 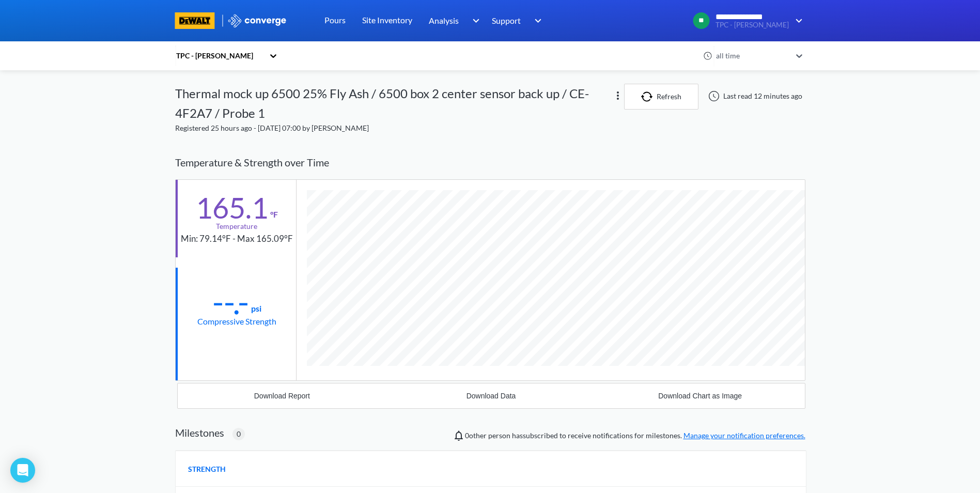 What do you see at coordinates (491, 396) in the screenshot?
I see `button: Download Data` at bounding box center [491, 396].